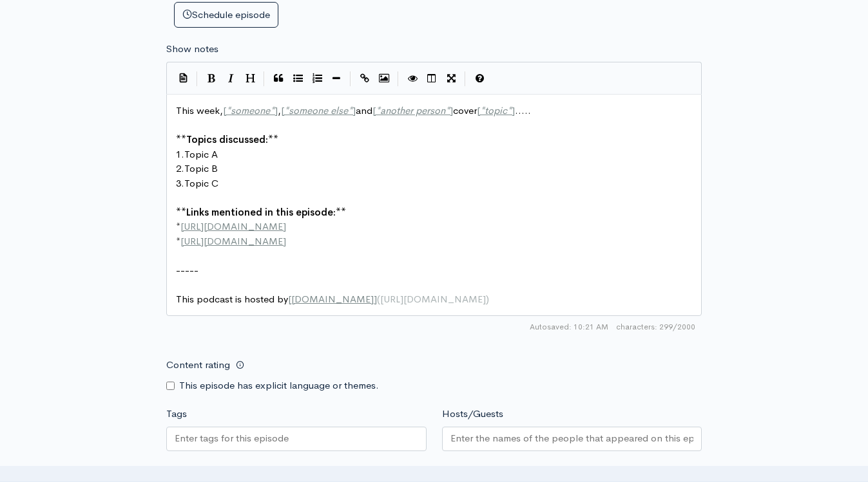 Image resolution: width=868 pixels, height=482 pixels. I want to click on button: Markdown Guide, so click(479, 79).